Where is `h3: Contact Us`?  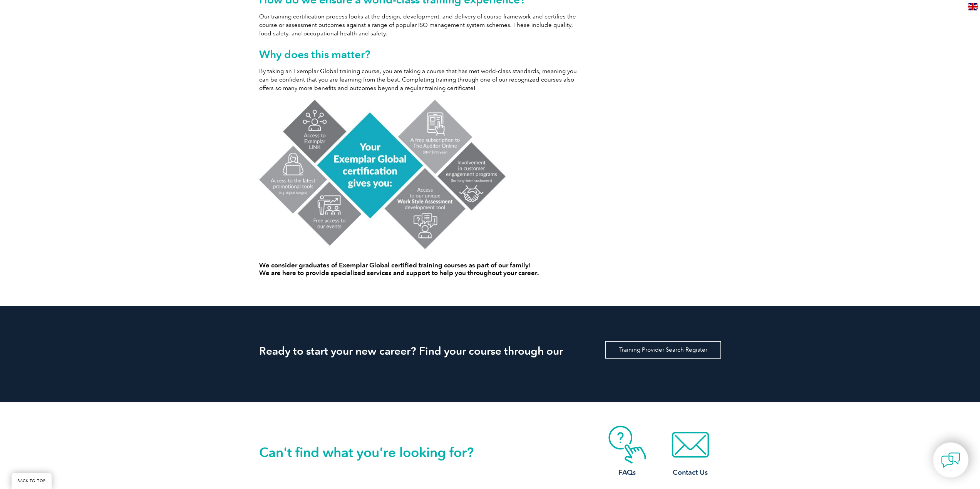
h3: Contact Us is located at coordinates (690, 473).